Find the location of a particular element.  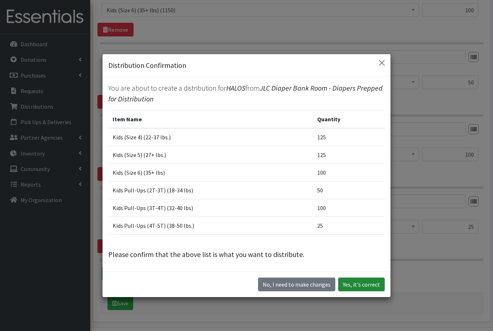

span: HALOS is located at coordinates (236, 88).